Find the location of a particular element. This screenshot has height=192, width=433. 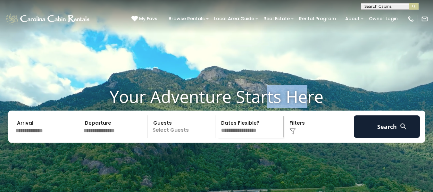

img: filter--v1.png is located at coordinates (292, 131).